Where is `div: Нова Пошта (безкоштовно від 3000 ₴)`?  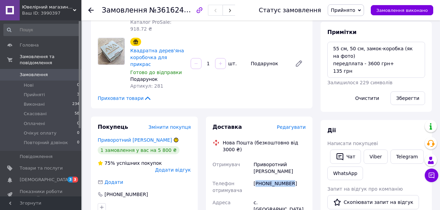 div: Нова Пошта (безкоштовно від 3000 ₴) is located at coordinates (264, 146).